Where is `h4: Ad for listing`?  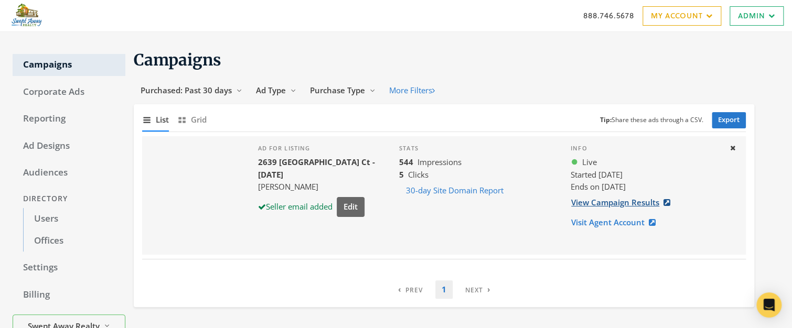 h4: Ad for listing is located at coordinates (320, 148).